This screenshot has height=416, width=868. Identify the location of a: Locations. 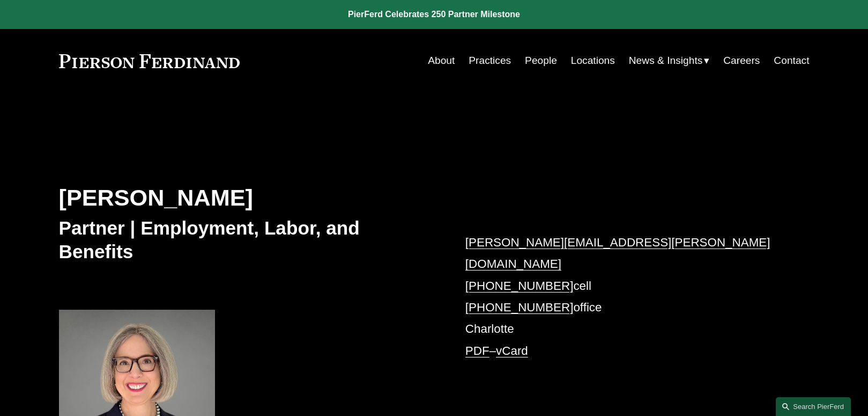
(594, 61).